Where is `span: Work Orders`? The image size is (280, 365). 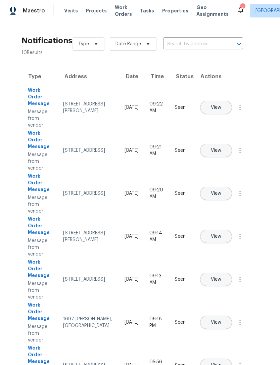
span: Work Orders is located at coordinates (123, 11).